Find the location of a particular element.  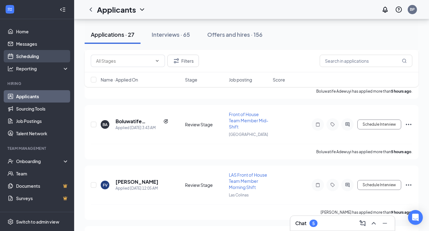

span: Score is located at coordinates (279, 80).